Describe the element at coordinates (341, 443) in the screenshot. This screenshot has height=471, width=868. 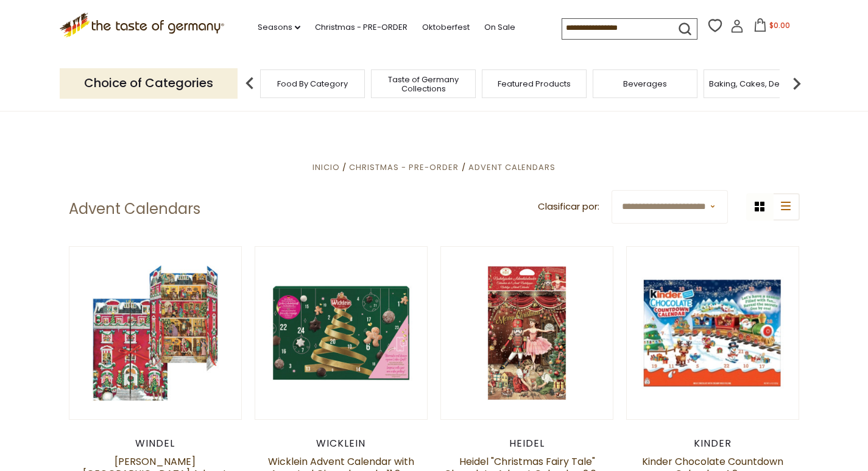
I see `div: Wicklein` at that location.